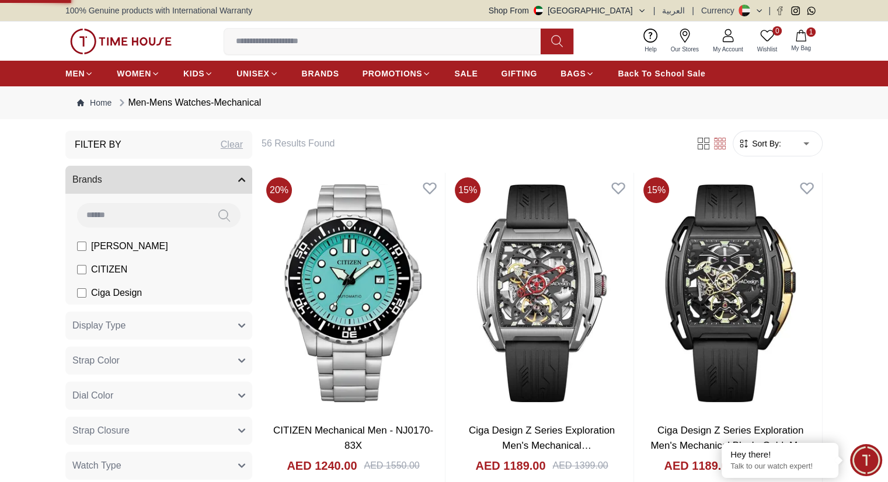 This screenshot has height=482, width=888. I want to click on div: Chat Widget, so click(866, 460).